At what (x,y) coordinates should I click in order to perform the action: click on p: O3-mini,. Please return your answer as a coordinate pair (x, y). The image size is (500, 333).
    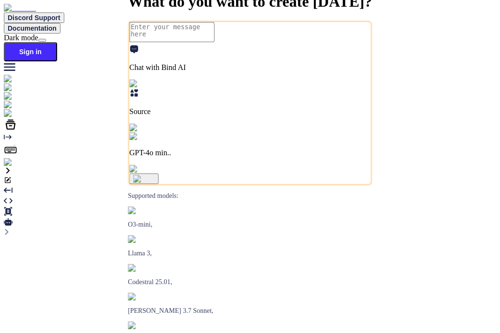
    Looking at the image, I should click on (250, 225).